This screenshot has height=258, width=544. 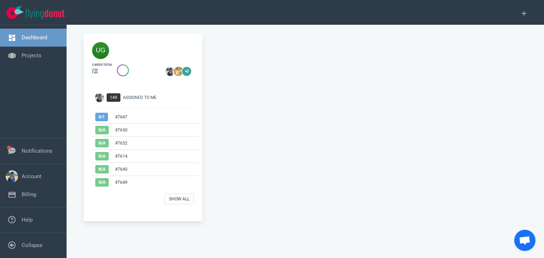 I want to click on a: #7640, so click(x=121, y=170).